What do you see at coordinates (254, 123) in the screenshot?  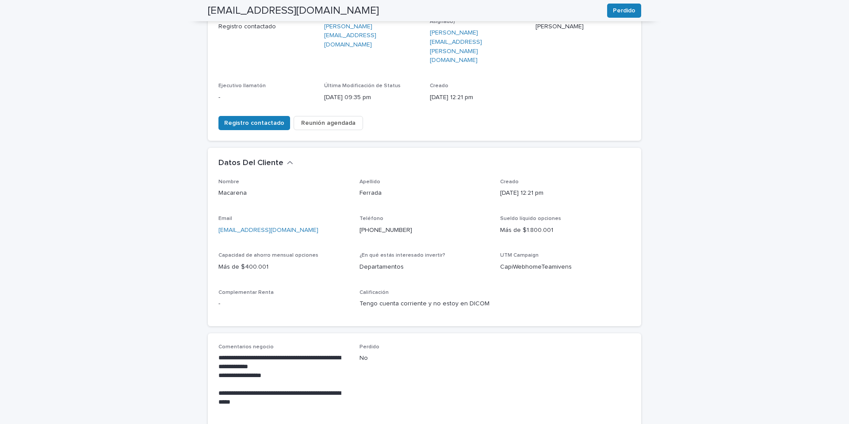 I see `span: Registro contactado` at bounding box center [254, 123].